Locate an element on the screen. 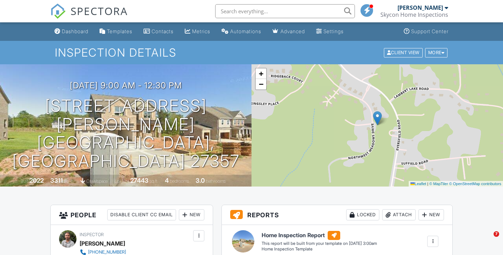 Image resolution: width=503 pixels, height=255 pixels. div: Contacts is located at coordinates (162, 31).